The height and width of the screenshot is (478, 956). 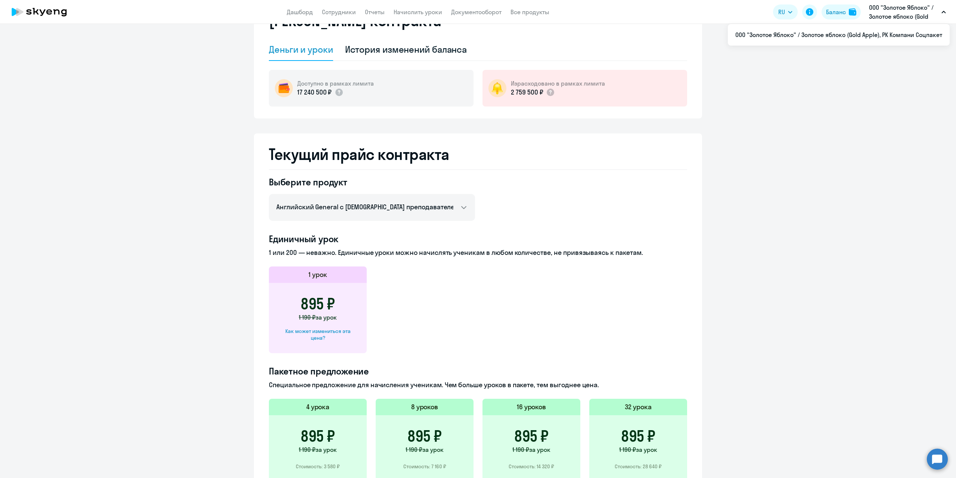 I want to click on div: Деньги и уроки, so click(x=301, y=49).